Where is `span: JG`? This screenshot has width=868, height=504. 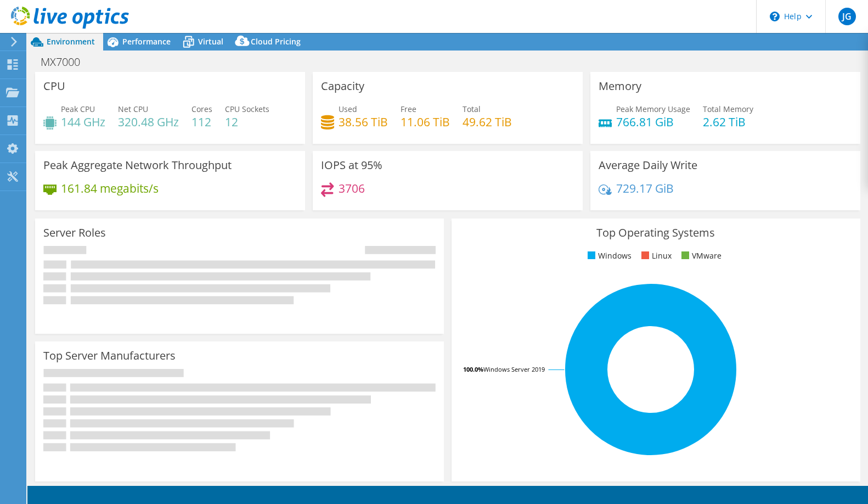
span: JG is located at coordinates (848, 17).